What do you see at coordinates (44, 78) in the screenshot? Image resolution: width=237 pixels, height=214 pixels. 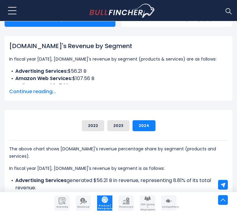 I see `b: Amazon Web Services:` at bounding box center [44, 78].